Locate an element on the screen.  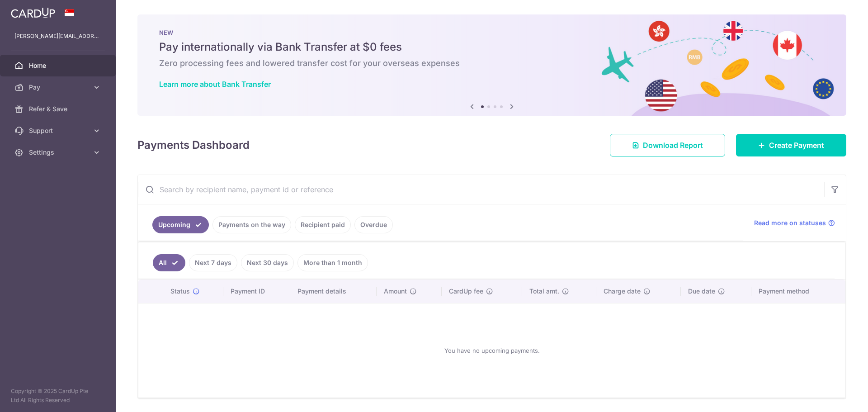
a: Payments on the way is located at coordinates (252, 225).